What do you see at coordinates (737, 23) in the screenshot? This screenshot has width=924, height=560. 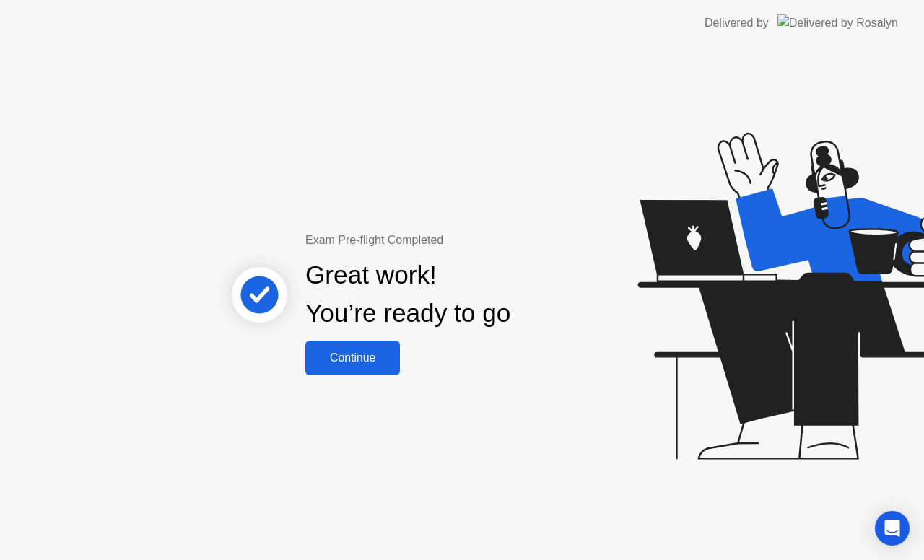 I see `div: Delivered by` at bounding box center [737, 23].